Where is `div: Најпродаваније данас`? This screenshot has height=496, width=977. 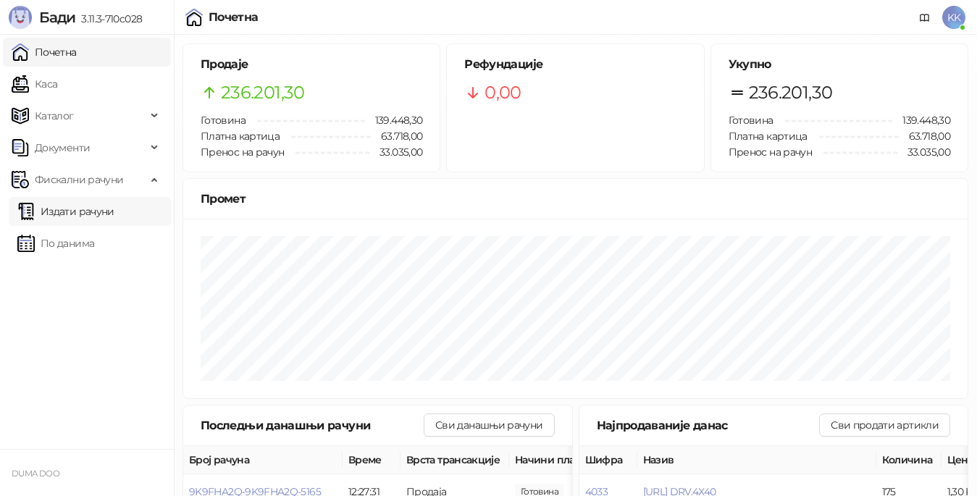 div: Најпродаваније данас is located at coordinates (708, 425).